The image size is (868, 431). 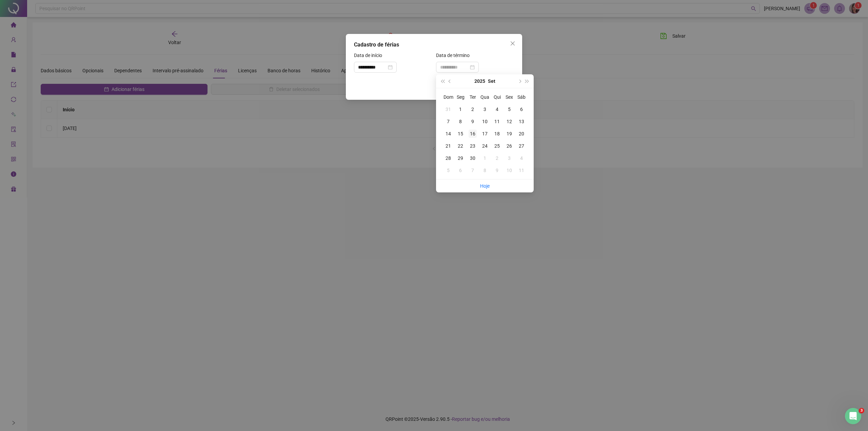 I want to click on td: 2025-10-11, so click(x=521, y=170).